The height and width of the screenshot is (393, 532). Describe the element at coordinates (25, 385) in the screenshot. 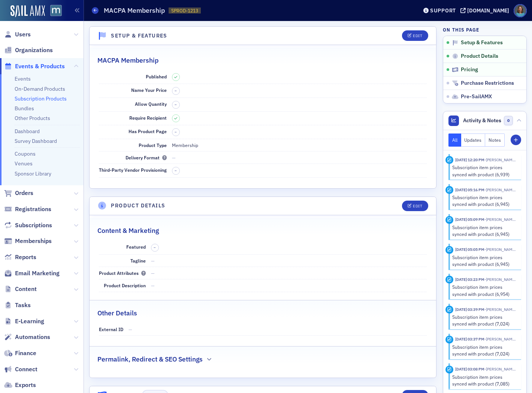

I see `span: Exports` at that location.